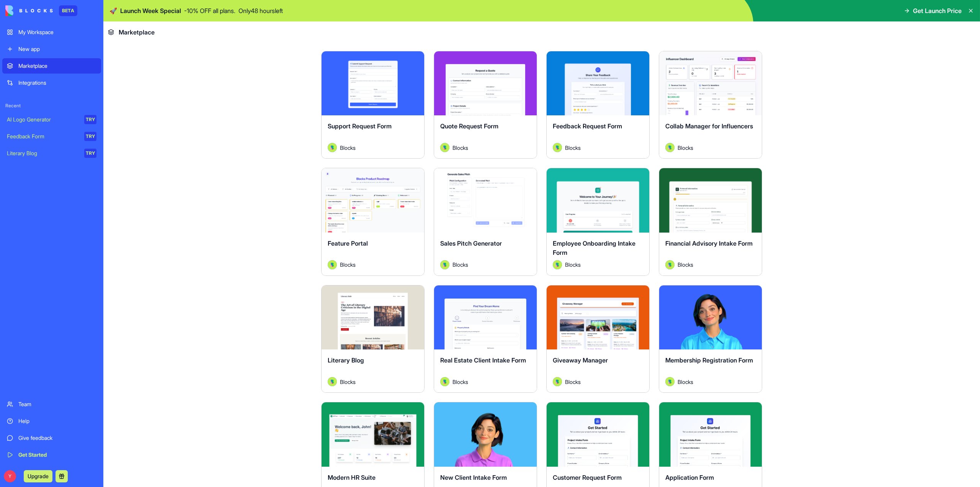 The height and width of the screenshot is (487, 980). Describe the element at coordinates (58, 438) in the screenshot. I see `div: Give feedback` at that location.